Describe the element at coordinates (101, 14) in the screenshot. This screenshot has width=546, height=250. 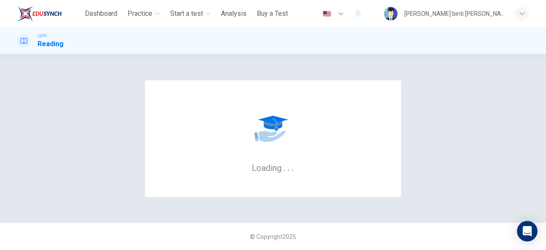
I see `button: Dashboard` at that location.